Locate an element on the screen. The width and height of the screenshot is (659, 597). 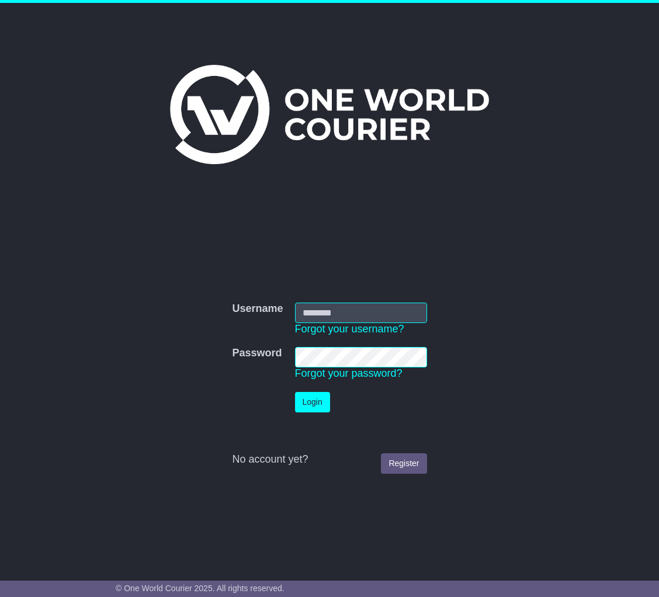
a: Forgot your username? is located at coordinates (349, 329).